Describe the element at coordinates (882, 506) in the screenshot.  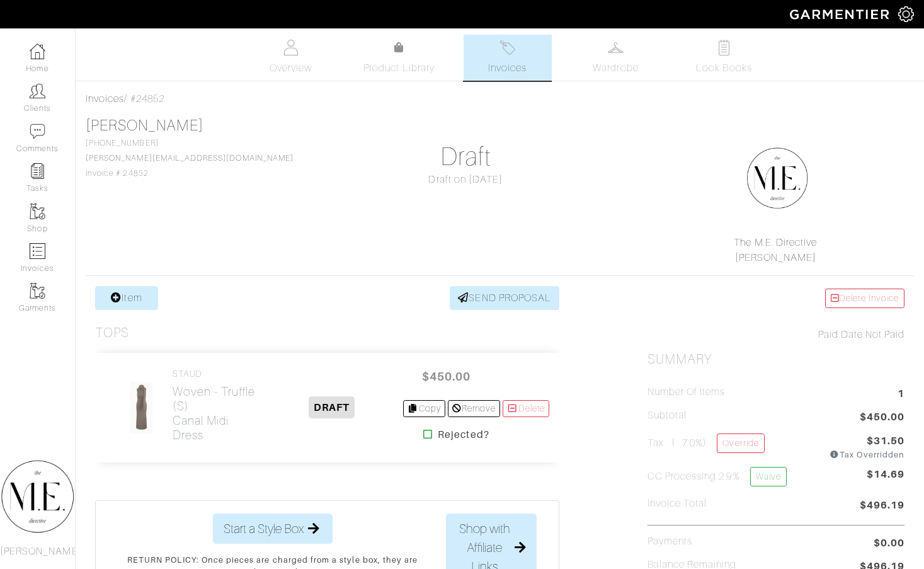
I see `span: $496.19` at that location.